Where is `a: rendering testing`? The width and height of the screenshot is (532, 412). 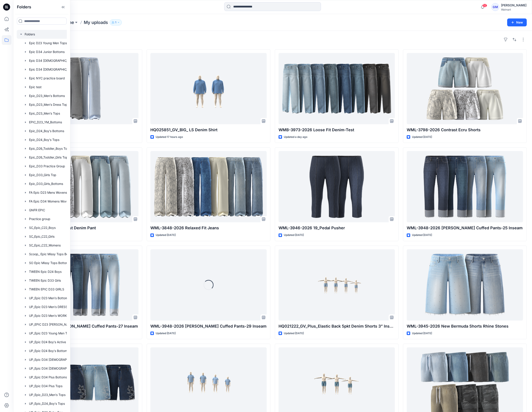 a: rendering testing is located at coordinates (80, 88).